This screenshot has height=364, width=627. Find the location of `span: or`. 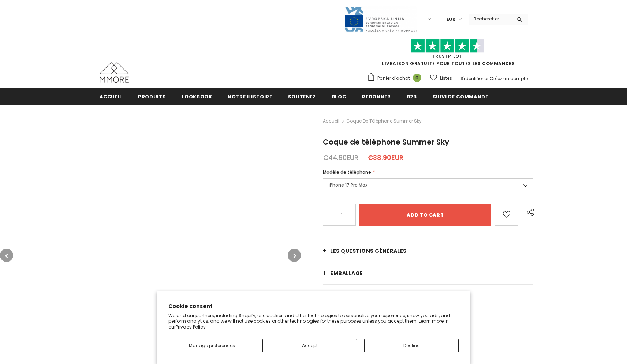

span: or is located at coordinates (487, 78).